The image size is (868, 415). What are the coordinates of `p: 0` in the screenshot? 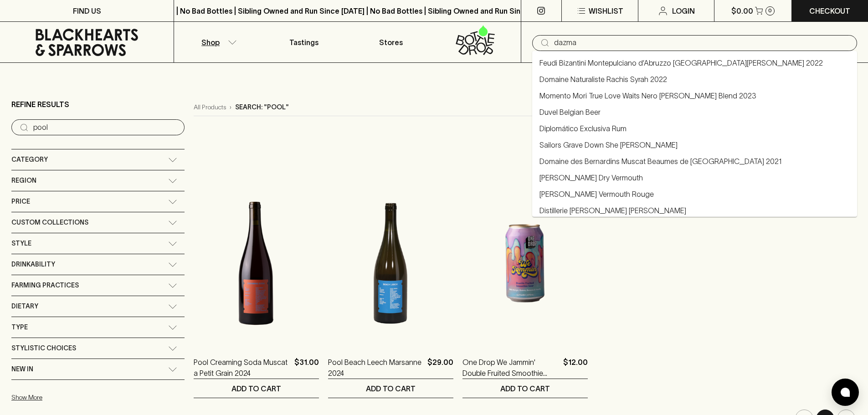 It's located at (770, 10).